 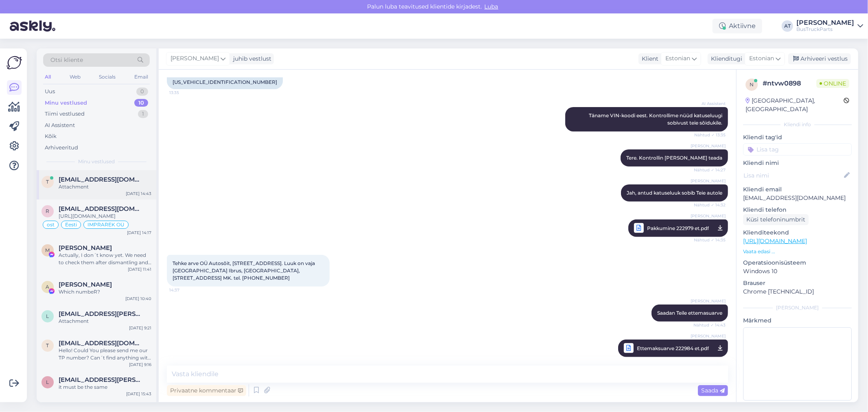 What do you see at coordinates (797, 263) in the screenshot?
I see `p: Operatsioonisüsteem` at bounding box center [797, 263].